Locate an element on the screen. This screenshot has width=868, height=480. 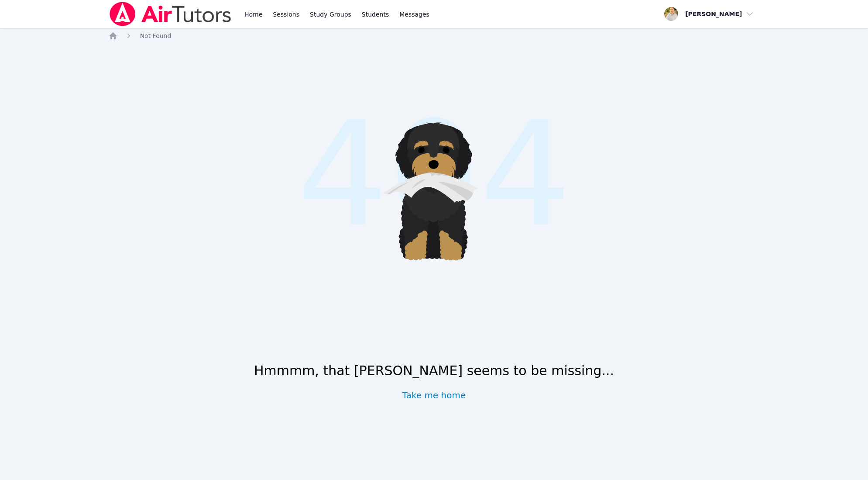
img: Air Tutors is located at coordinates (170, 14).